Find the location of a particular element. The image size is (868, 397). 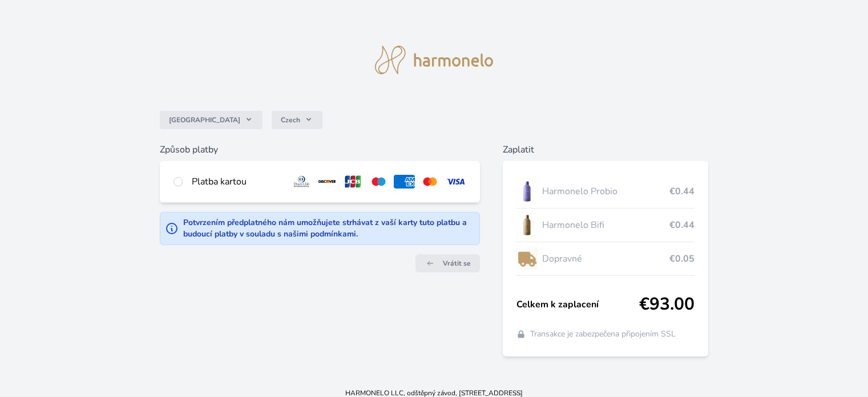

span: Harmonelo Probio is located at coordinates (606, 191).